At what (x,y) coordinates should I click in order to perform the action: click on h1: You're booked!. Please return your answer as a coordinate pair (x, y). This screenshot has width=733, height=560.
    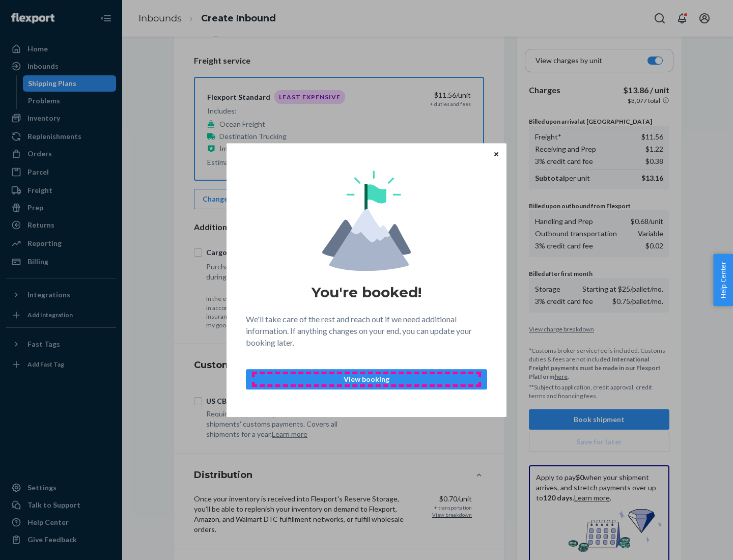
    Looking at the image, I should click on (366, 292).